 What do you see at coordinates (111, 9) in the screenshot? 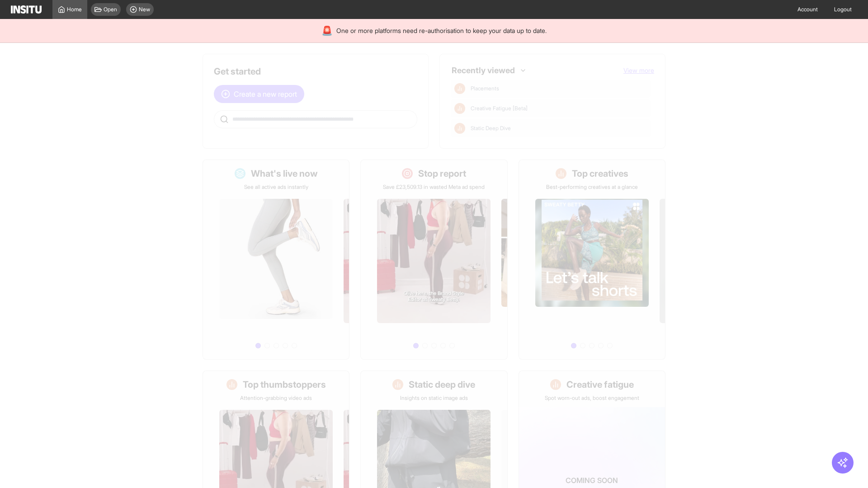
I see `span: Open` at bounding box center [111, 9].